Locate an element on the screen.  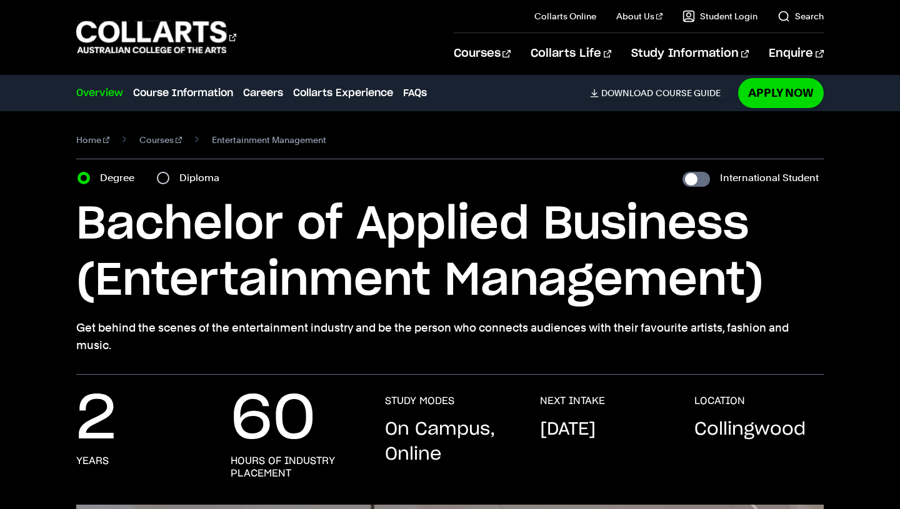
h3: years is located at coordinates (92, 461).